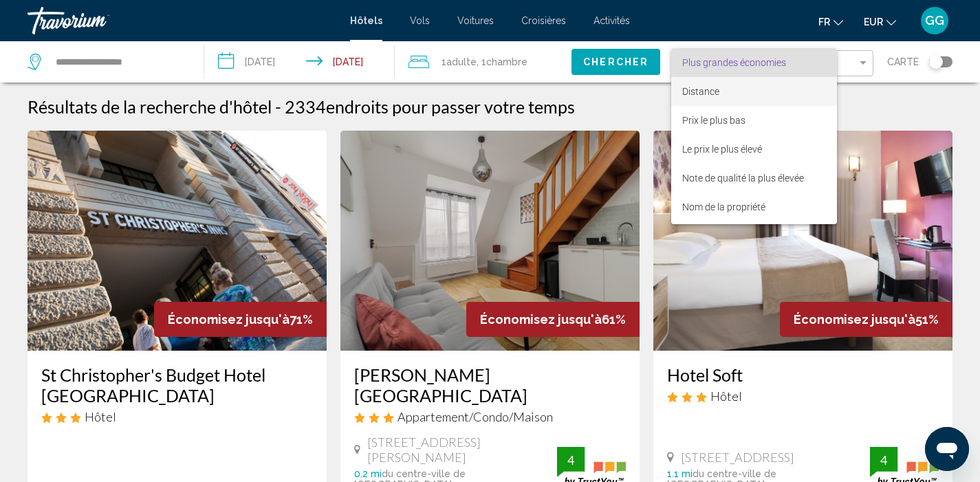 This screenshot has height=482, width=980. I want to click on div: Sort by, so click(754, 136).